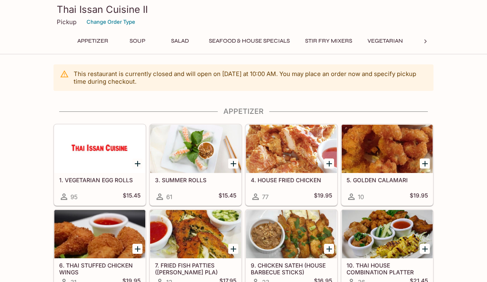 The image size is (487, 282). I want to click on button: Add 6. THAI STUFFED CHICKEN WINGS, so click(137, 249).